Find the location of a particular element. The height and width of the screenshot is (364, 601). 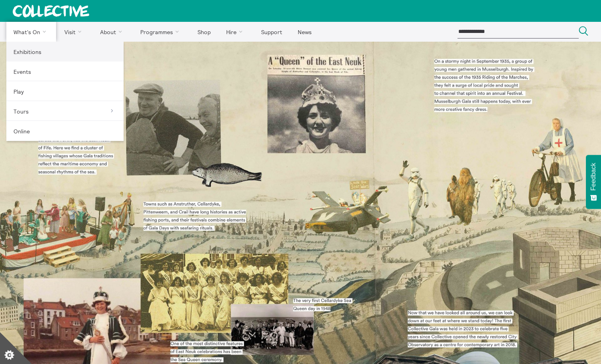

a: Programmes is located at coordinates (162, 32).